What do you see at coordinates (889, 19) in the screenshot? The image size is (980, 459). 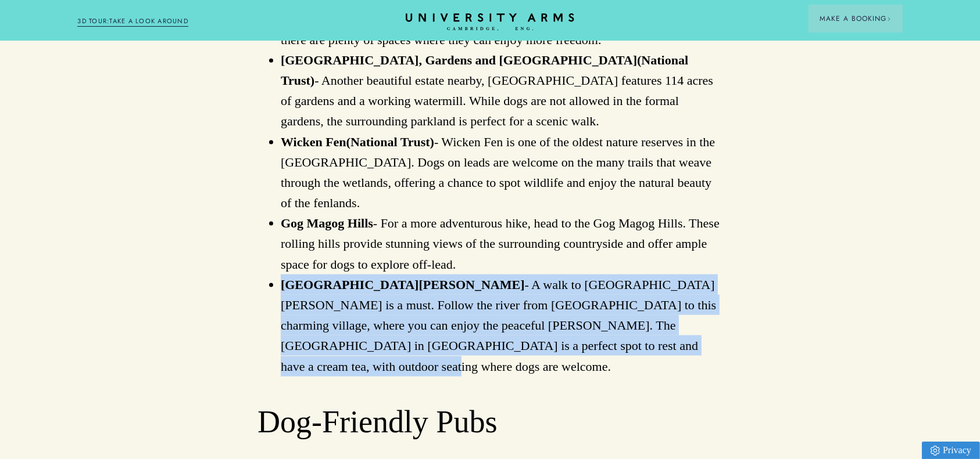 I see `img: Arrow icon` at bounding box center [889, 19].